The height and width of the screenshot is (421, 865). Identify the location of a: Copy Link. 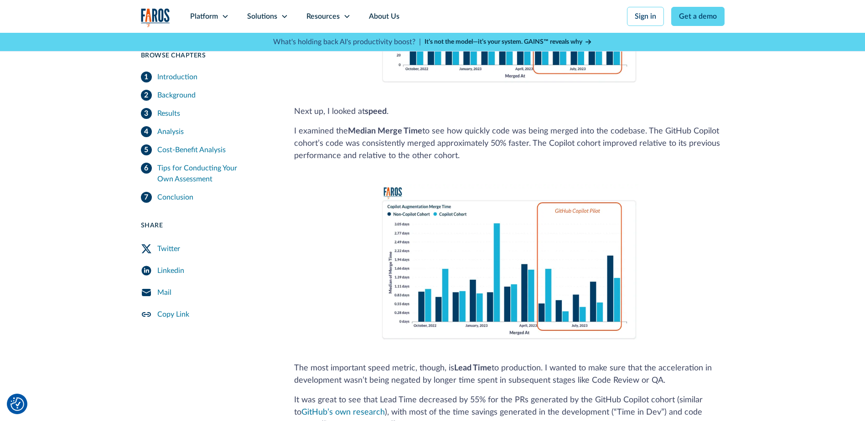
(207, 315).